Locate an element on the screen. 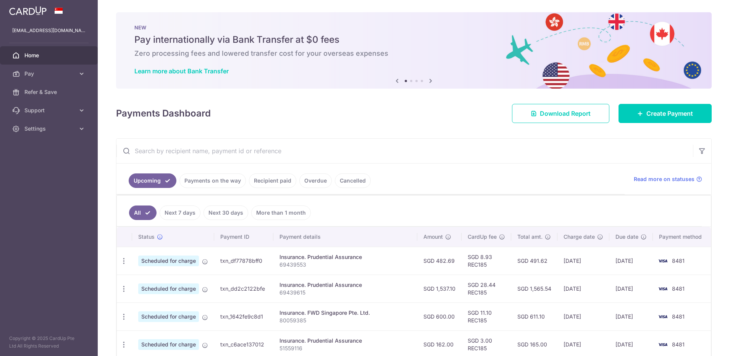  a: Overdue is located at coordinates (315, 180).